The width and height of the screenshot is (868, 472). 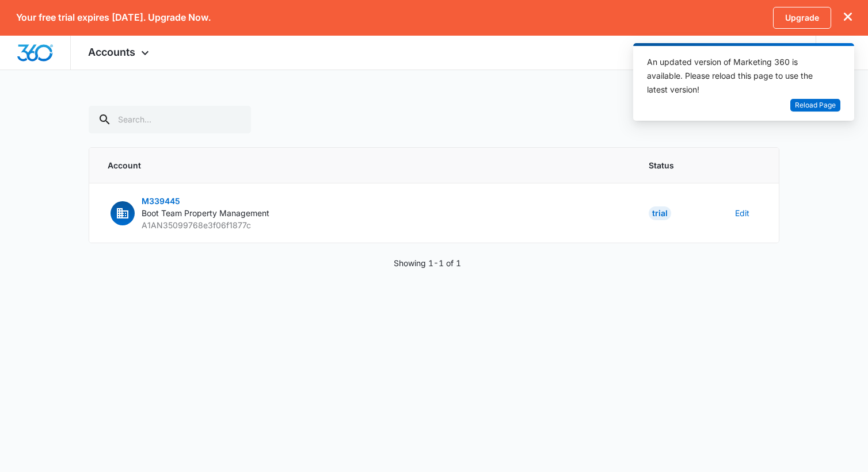 I want to click on span: Account, so click(x=364, y=165).